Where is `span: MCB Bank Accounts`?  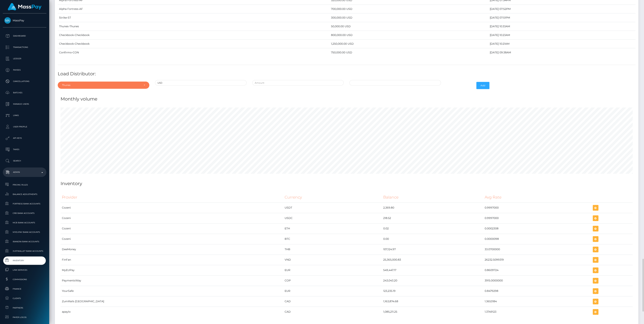
span: MCB Bank Accounts is located at coordinates (24, 223).